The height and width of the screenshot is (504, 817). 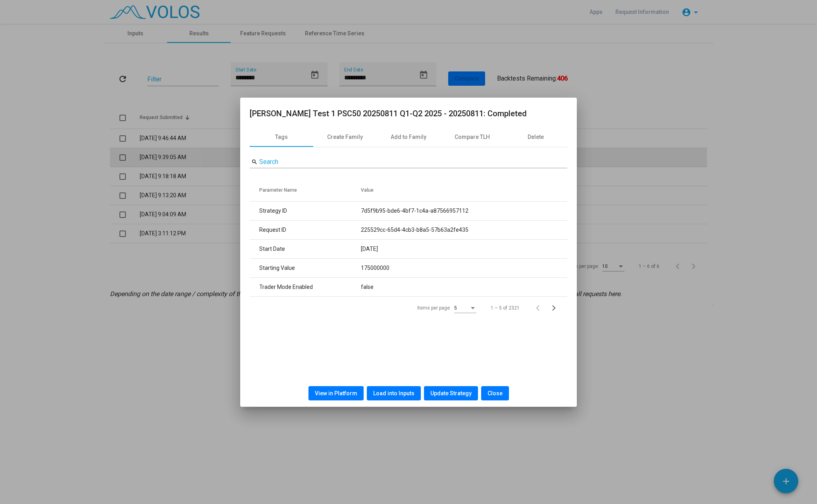 I want to click on div: Add to Family, so click(x=408, y=137).